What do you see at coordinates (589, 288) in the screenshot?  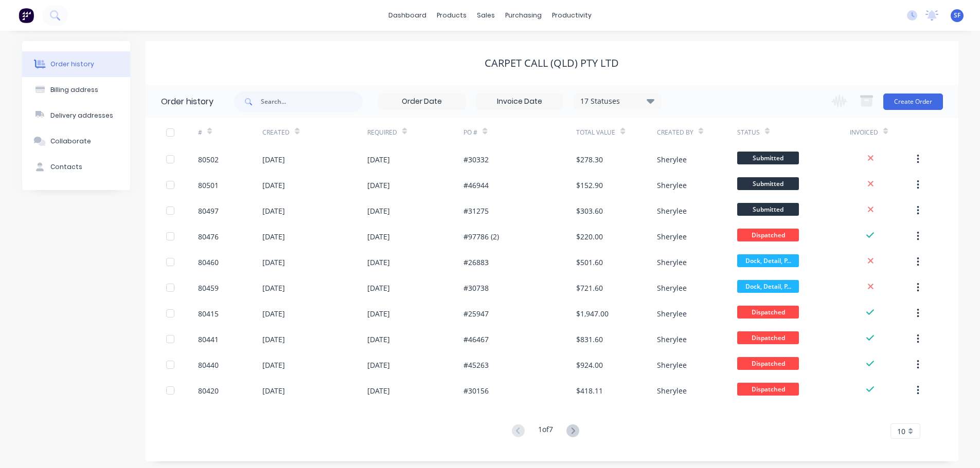 I see `div: $721.60` at bounding box center [589, 288].